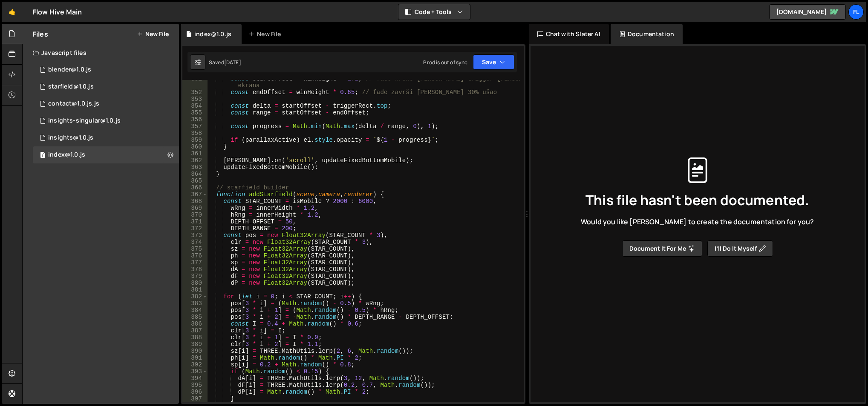 The width and height of the screenshot is (868, 406). Describe the element at coordinates (697, 200) in the screenshot. I see `span: This file hasn't been documented.` at that location.